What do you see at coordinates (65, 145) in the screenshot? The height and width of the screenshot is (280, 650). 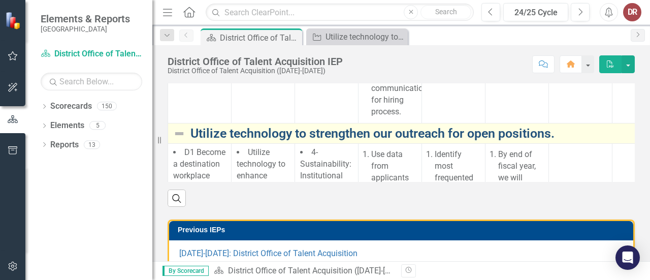 I see `a: Reports` at bounding box center [65, 145].